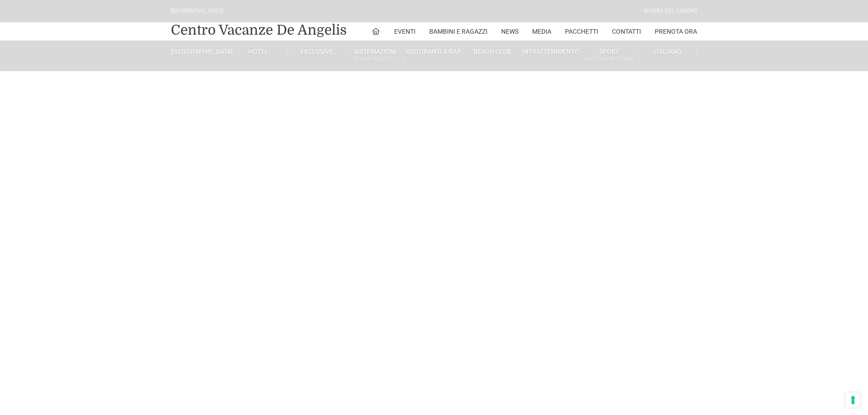 This screenshot has width=868, height=415. Describe the element at coordinates (610, 56) in the screenshot. I see `a: SportAll Season Tennis` at that location.